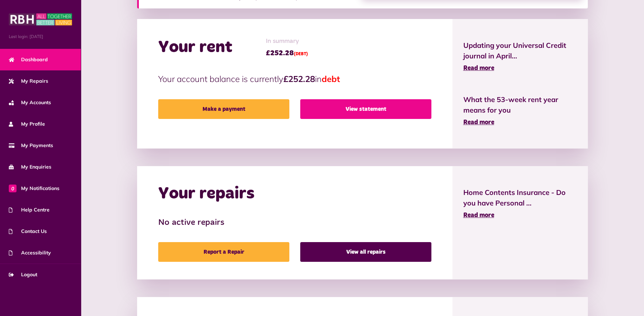 This screenshot has height=316, width=644. What do you see at coordinates (520, 111) in the screenshot?
I see `a: What the 53-week rent year means for you Read more` at bounding box center [520, 111].